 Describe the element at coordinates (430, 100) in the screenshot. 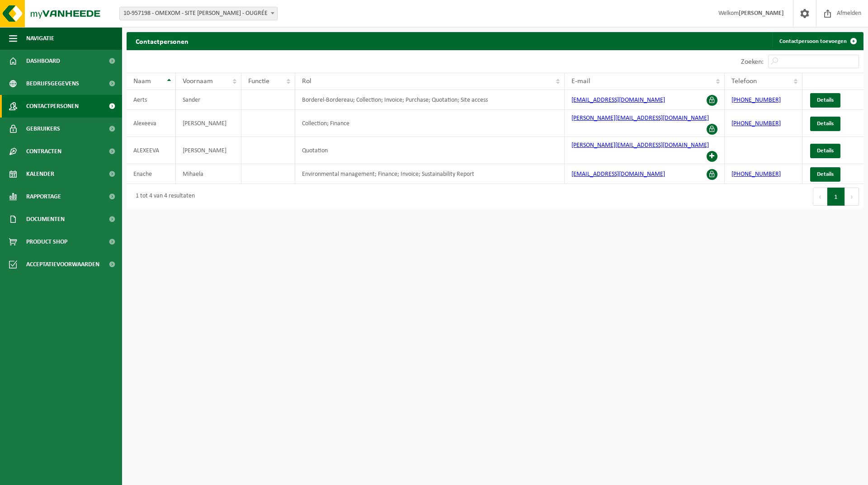

I see `td: Borderel-Bordereau; Collection; Invoice; Purchase; Quotation; Site access` at that location.